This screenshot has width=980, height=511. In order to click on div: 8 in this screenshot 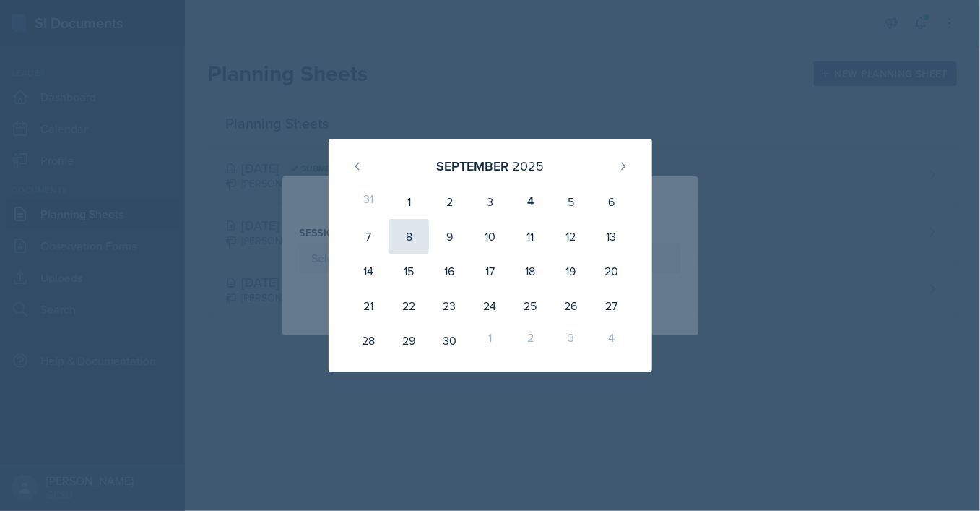, I will do `click(409, 236)`.